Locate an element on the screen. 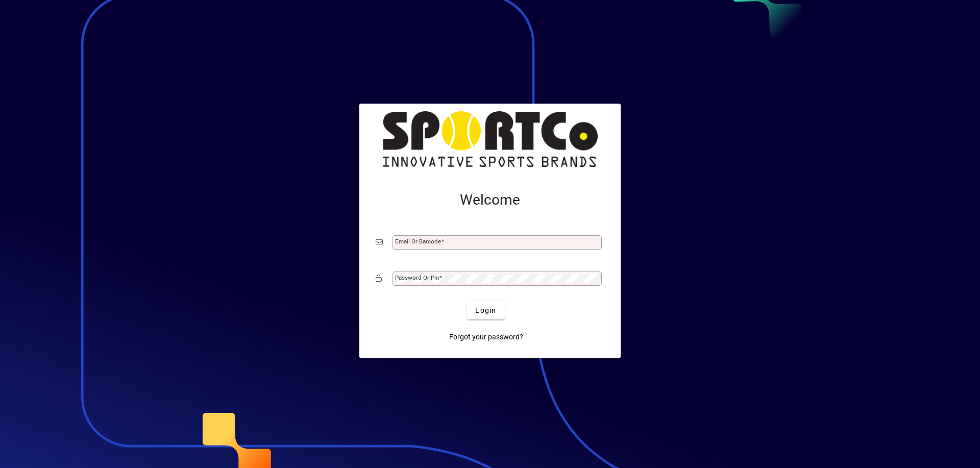 The width and height of the screenshot is (980, 468). mat-label: Email or Barcode is located at coordinates (418, 242).